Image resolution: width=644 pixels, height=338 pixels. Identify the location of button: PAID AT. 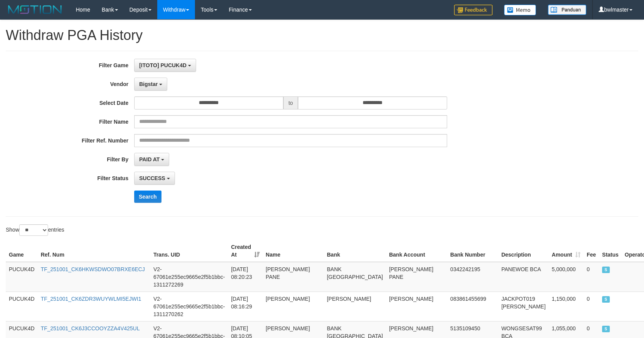
(151, 160).